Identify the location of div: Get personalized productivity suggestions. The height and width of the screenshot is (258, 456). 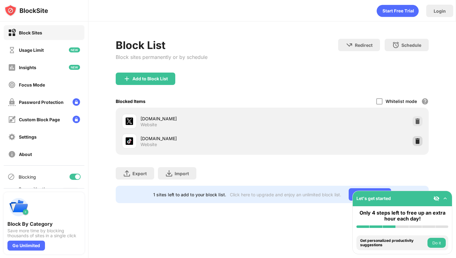
(393, 243).